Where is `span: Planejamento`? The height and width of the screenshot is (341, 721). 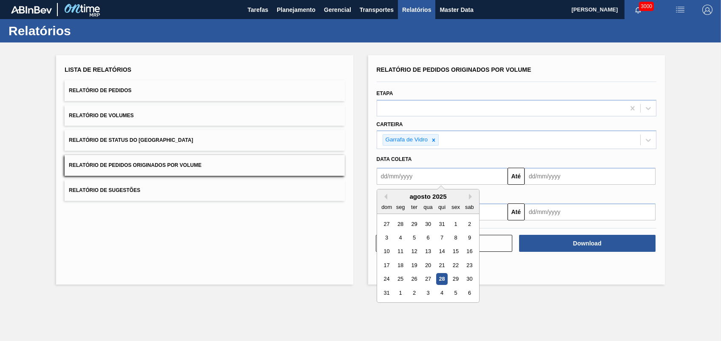
span: Planejamento is located at coordinates (296, 10).